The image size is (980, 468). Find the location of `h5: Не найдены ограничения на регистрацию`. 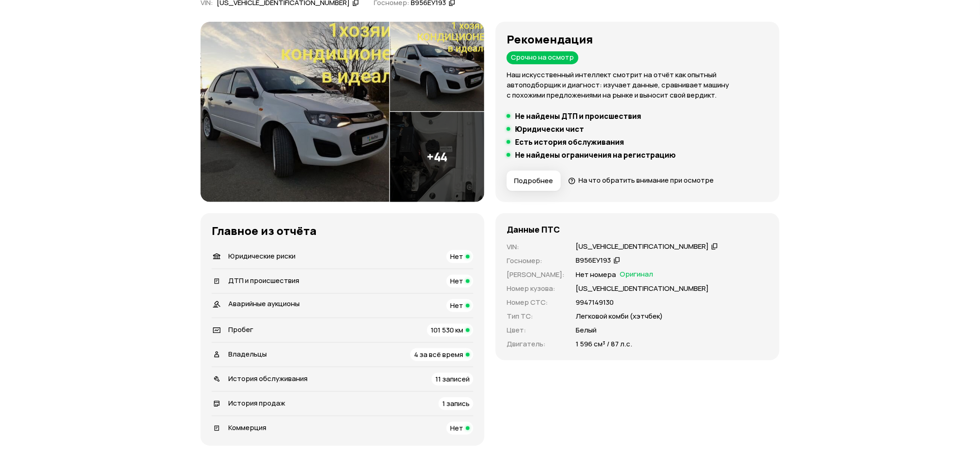

h5: Не найдены ограничения на регистрацию is located at coordinates (595, 155).